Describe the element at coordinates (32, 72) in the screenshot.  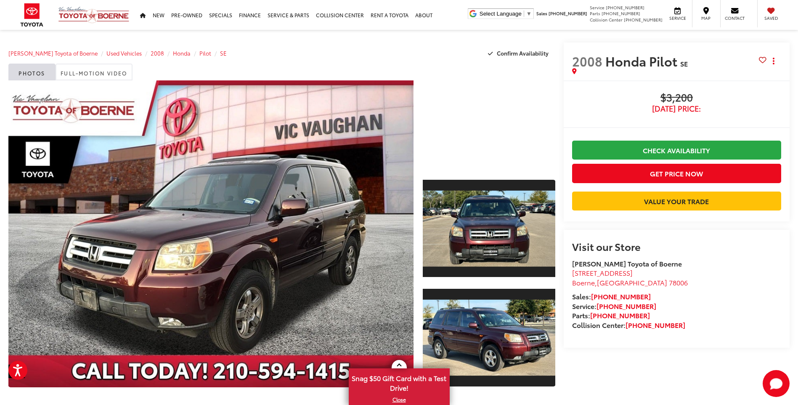
I see `a: Photos` at that location.